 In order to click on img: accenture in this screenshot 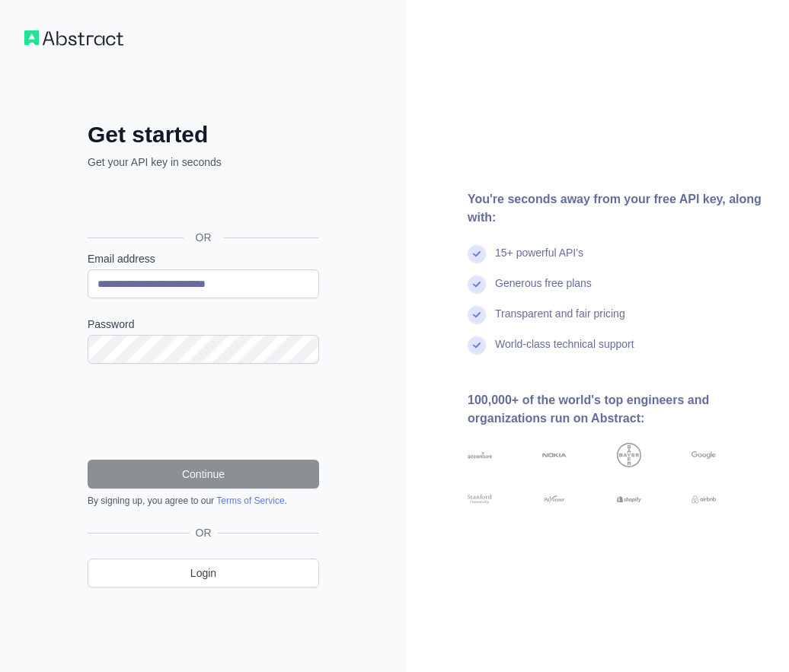, I will do `click(479, 455)`.